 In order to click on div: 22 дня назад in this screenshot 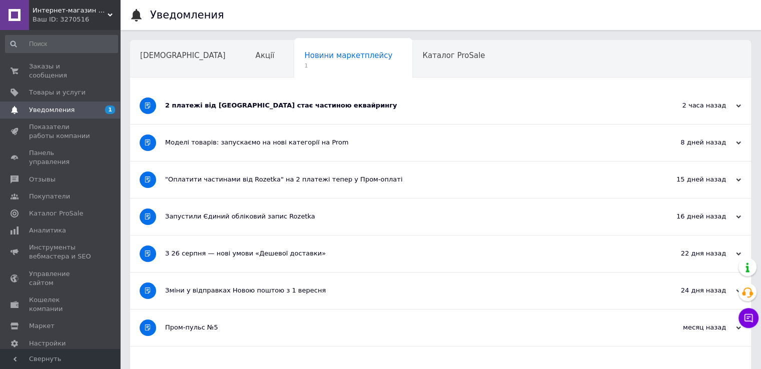, I will do `click(691, 254)`.